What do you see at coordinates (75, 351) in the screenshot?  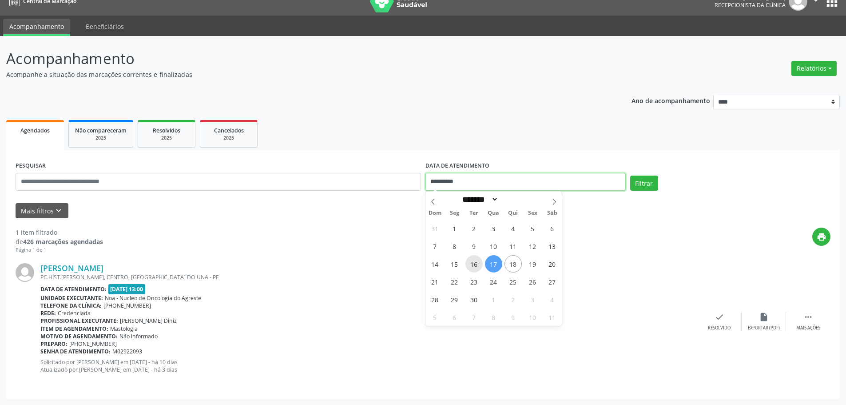 I see `b: Senha de atendimento:` at bounding box center [75, 351].